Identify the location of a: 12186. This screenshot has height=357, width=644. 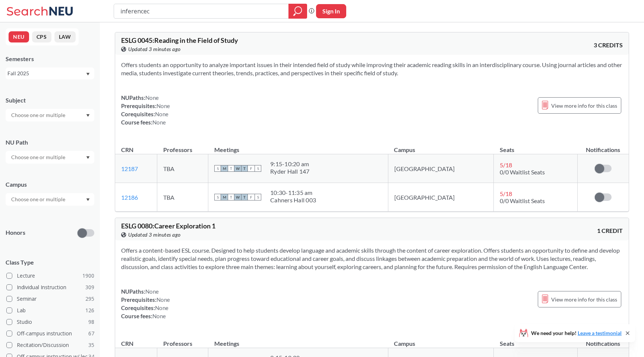
(130, 197).